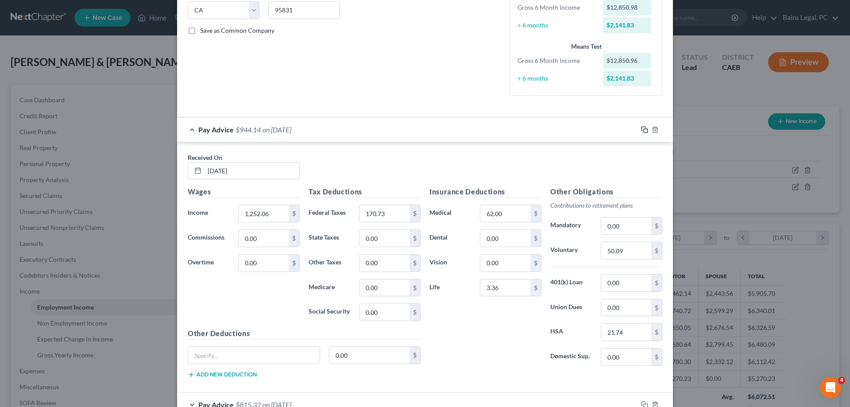 Image resolution: width=850 pixels, height=407 pixels. What do you see at coordinates (571, 283) in the screenshot?
I see `label: 401(k) Loan` at bounding box center [571, 283].